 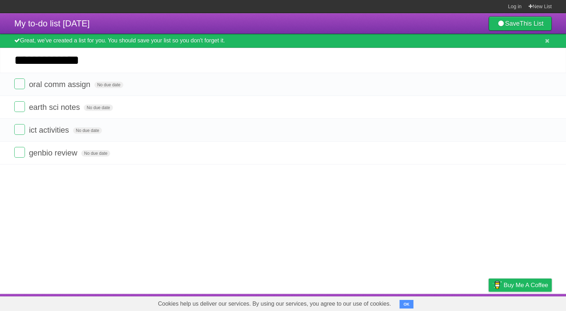 What do you see at coordinates (275, 304) in the screenshot?
I see `span: Cookies help us deliver our services. By using our services, you agree to our use of cookies.` at bounding box center [275, 304].